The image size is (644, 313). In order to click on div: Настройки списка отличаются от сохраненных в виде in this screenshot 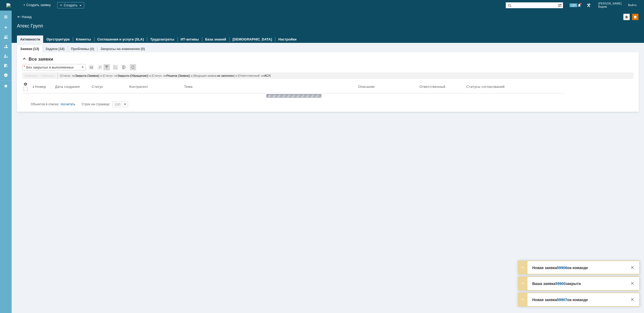, I will do `click(24, 67)`.